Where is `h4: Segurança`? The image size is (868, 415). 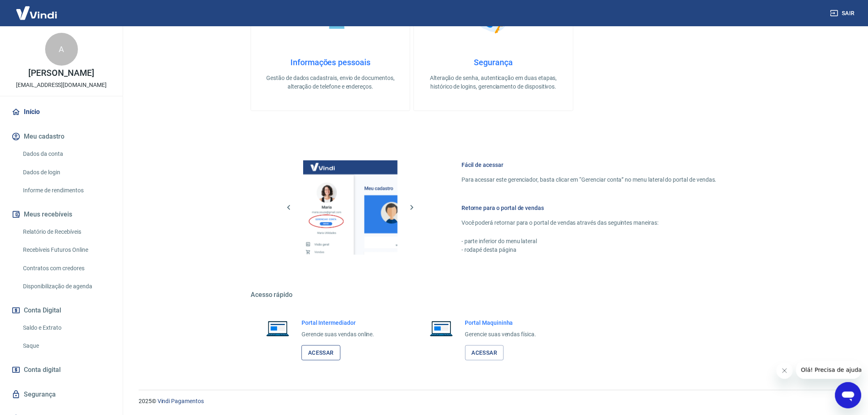
h4: Segurança is located at coordinates (493, 63).